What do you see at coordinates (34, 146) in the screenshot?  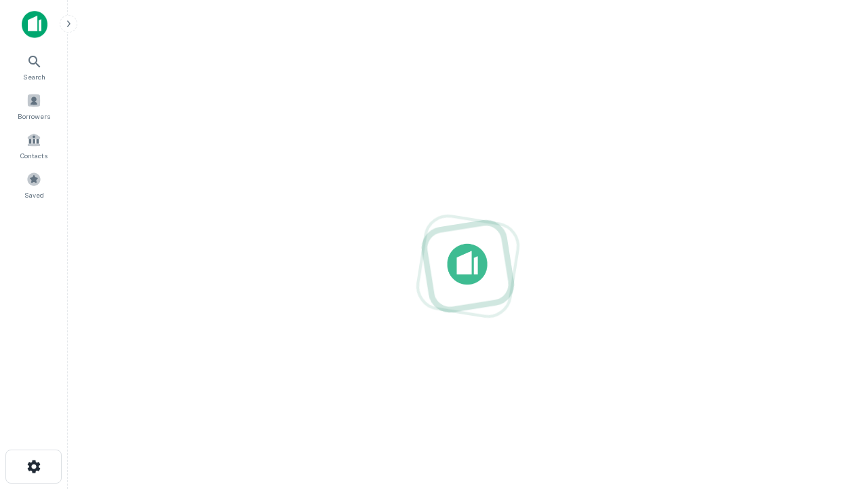 I see `a: Contacts` at bounding box center [34, 146].